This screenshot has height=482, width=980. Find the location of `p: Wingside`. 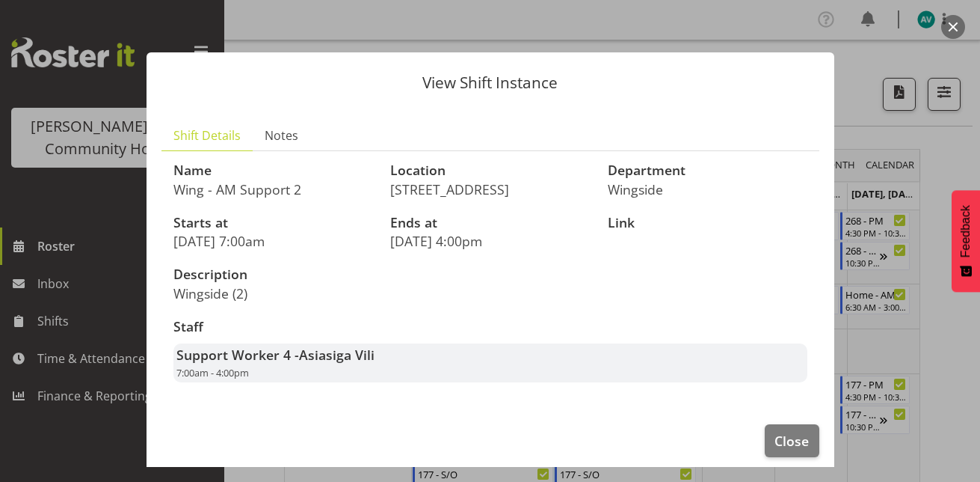

p: Wingside is located at coordinates (707, 190).